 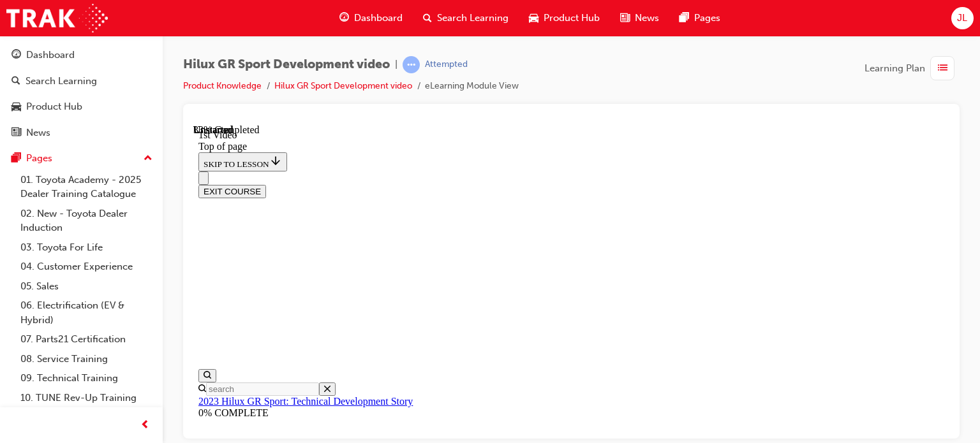 What do you see at coordinates (57, 17) in the screenshot?
I see `a: Trak` at bounding box center [57, 17].